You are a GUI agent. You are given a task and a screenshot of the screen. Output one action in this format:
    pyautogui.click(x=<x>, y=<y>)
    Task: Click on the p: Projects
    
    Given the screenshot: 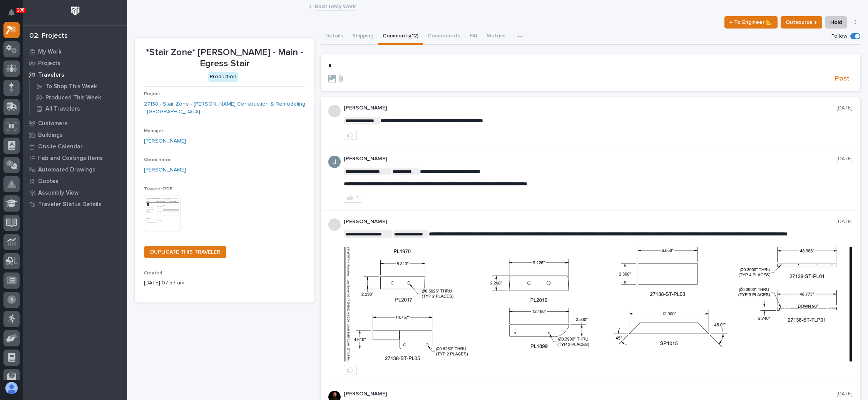 What is the action you would take?
    pyautogui.click(x=50, y=64)
    